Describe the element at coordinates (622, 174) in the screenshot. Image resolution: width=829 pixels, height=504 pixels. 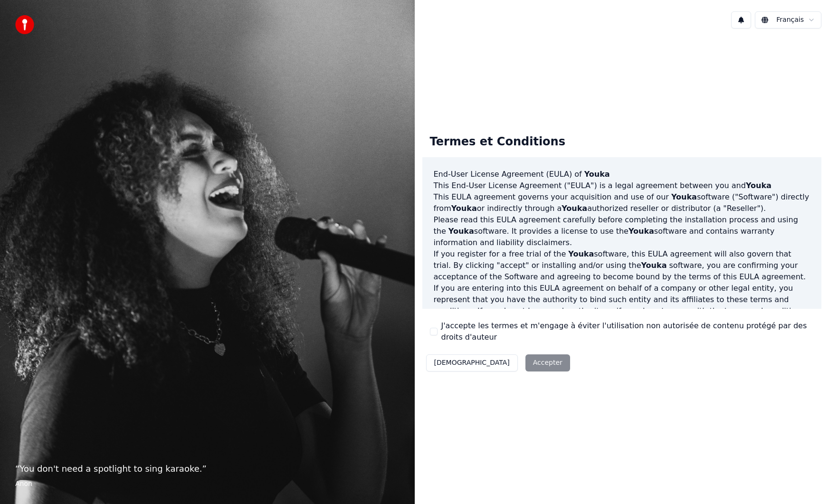
I see `h3: End-User License Agreement (EULA) of` at that location.